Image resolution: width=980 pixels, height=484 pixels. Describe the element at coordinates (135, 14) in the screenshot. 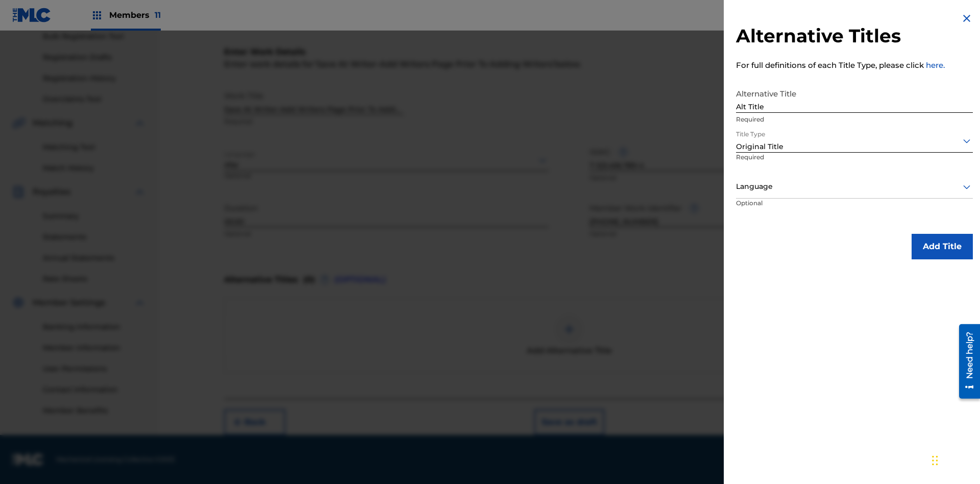

I see `span: Members` at that location.